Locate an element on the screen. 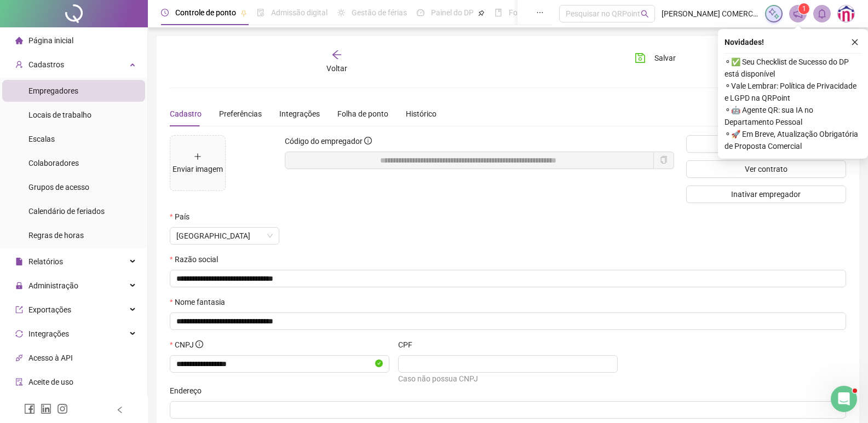 Image resolution: width=868 pixels, height=423 pixels. span: Voltar is located at coordinates (337, 68).